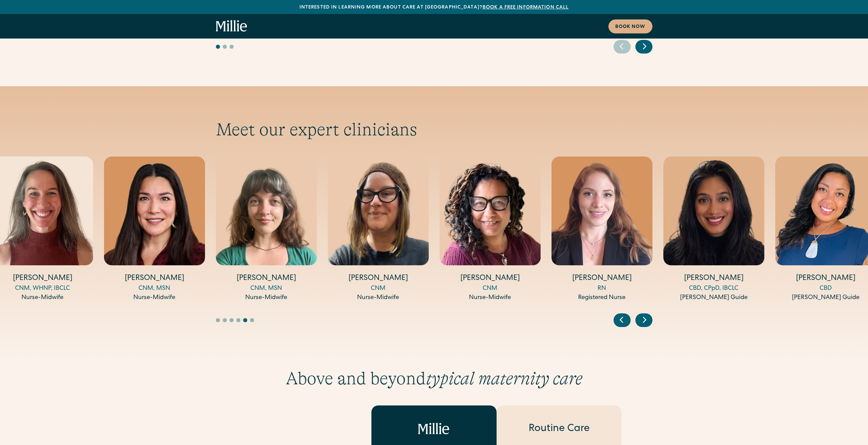  I want to click on a: Book now, so click(631, 26).